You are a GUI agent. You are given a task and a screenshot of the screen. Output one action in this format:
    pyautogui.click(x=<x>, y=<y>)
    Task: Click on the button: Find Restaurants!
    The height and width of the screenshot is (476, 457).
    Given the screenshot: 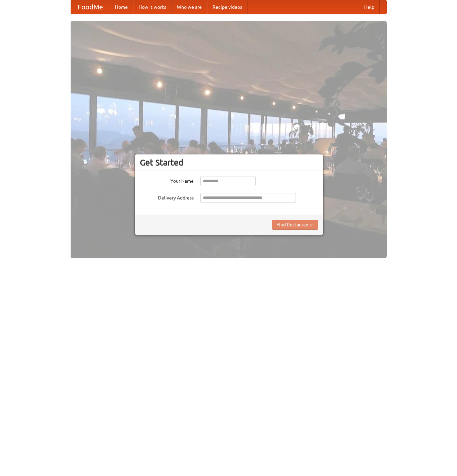 What is the action you would take?
    pyautogui.click(x=295, y=225)
    